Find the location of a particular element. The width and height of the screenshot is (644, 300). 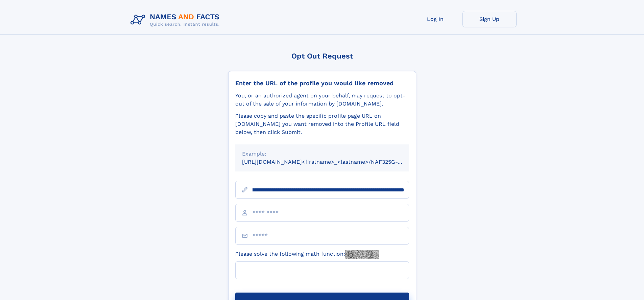

img: Logo Names and Facts is located at coordinates (176, 20).